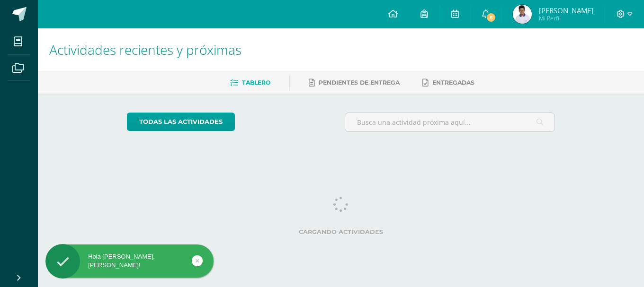 The height and width of the screenshot is (287, 644). I want to click on a: Pendientes de entrega, so click(354, 83).